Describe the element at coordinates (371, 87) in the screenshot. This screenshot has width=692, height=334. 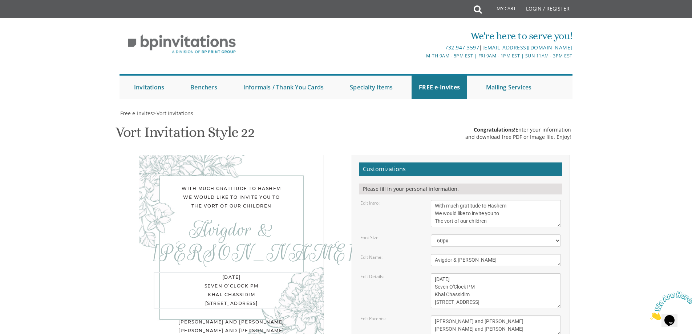
I see `a: Specialty Items` at that location.